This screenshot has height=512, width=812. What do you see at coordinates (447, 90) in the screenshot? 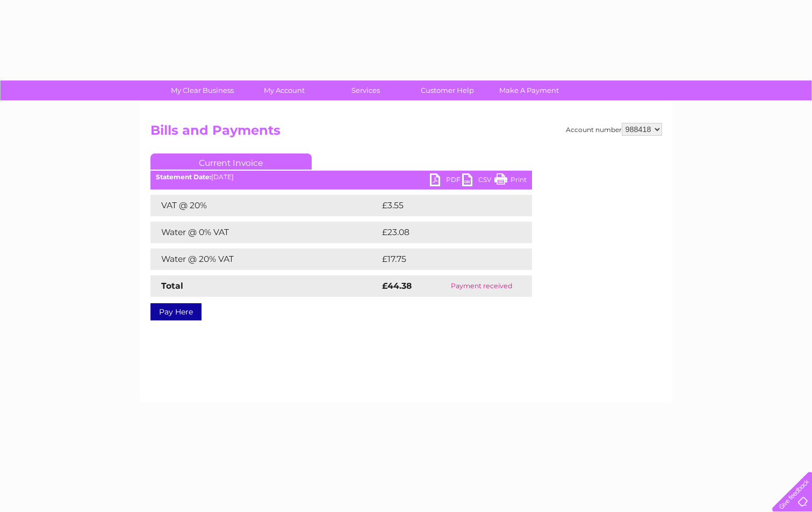
I see `a: Customer Help` at bounding box center [447, 90].